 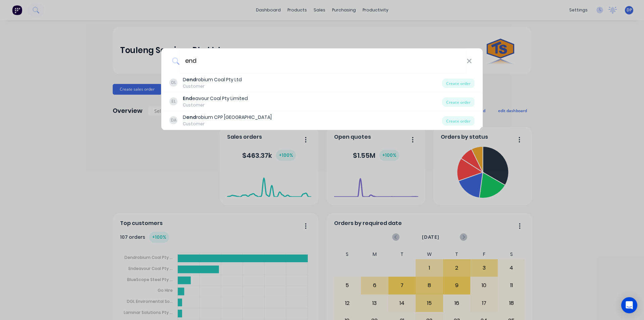 What do you see at coordinates (174, 83) in the screenshot?
I see `div: DL` at bounding box center [174, 83].